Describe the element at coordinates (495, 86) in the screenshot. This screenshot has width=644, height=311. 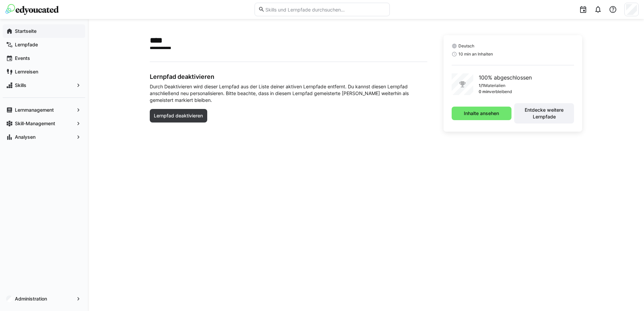
I see `p: Materialien` at that location.